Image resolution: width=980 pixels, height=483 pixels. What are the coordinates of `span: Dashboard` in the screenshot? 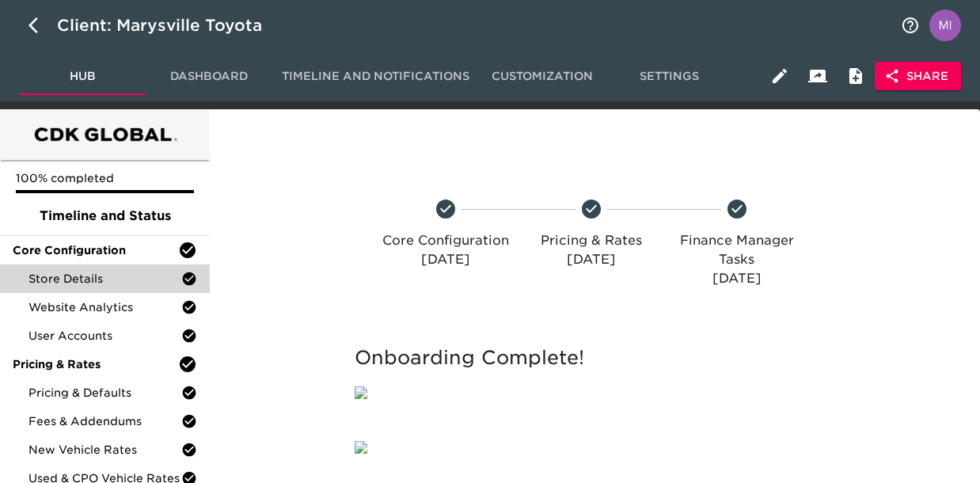 It's located at (209, 76).